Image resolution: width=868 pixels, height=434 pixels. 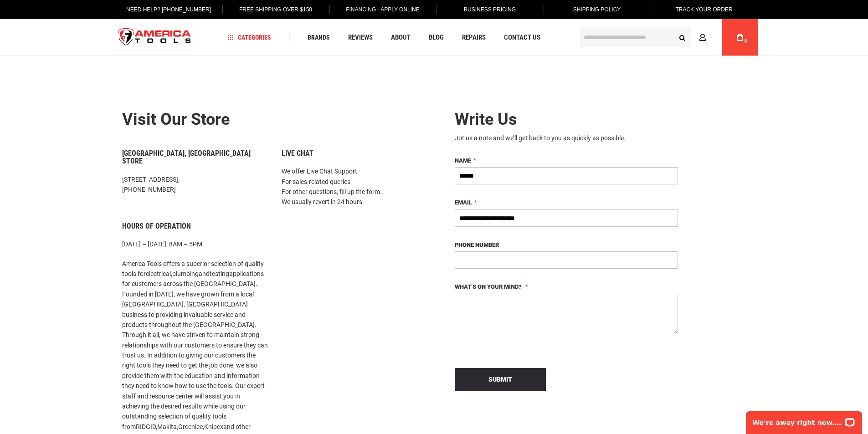 I want to click on span: Shipping Policy, so click(x=597, y=10).